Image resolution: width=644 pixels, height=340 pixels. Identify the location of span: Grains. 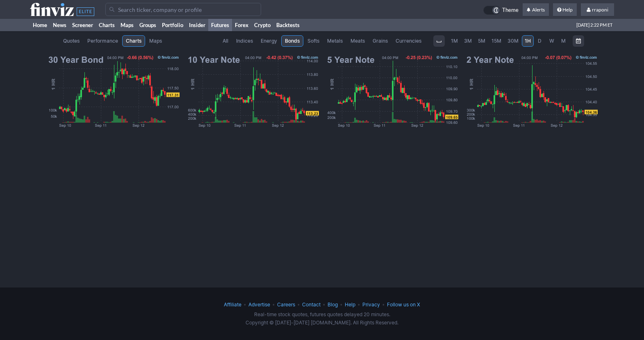
(380, 41).